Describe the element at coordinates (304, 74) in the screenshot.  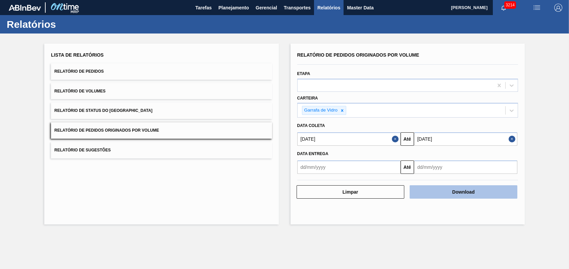
I see `label: Etapa` at that location.